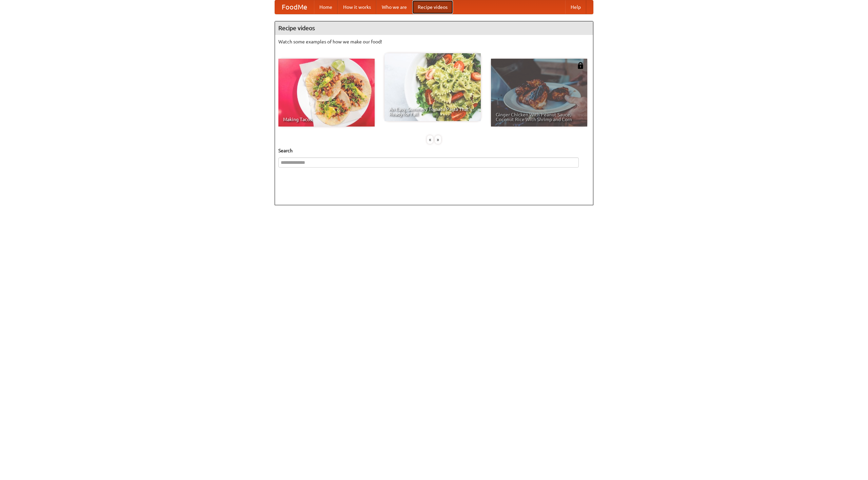 The height and width of the screenshot is (480, 868). Describe the element at coordinates (433, 112) in the screenshot. I see `span: An Easy, Summery Tomato Pasta That's Ready for Fall` at that location.